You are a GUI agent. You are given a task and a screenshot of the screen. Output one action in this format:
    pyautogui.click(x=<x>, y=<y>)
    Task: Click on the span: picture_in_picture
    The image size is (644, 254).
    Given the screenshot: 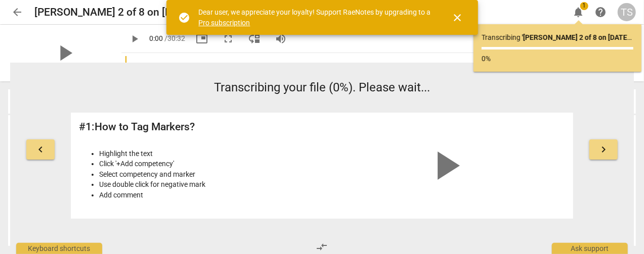 What is the action you would take?
    pyautogui.click(x=202, y=39)
    